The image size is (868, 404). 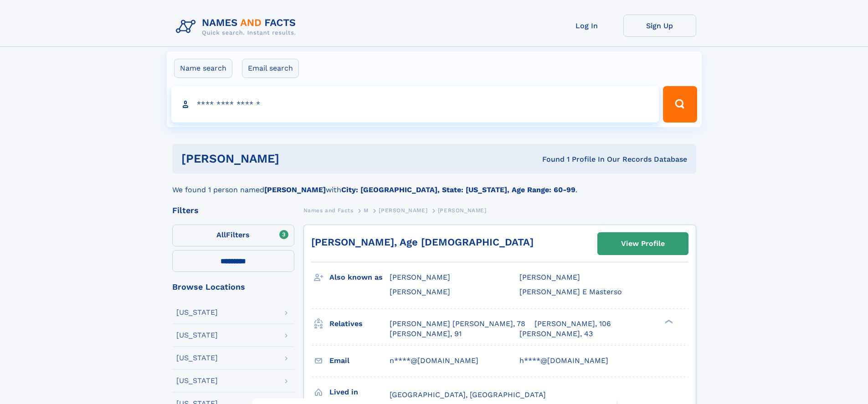 What do you see at coordinates (234, 235) in the screenshot?
I see `label: Filters` at bounding box center [234, 235].